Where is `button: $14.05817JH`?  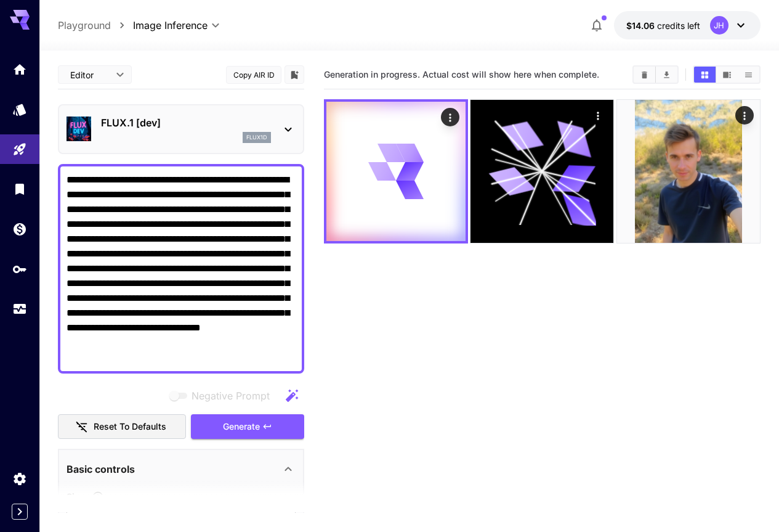 button: $14.05817JH is located at coordinates (687, 25).